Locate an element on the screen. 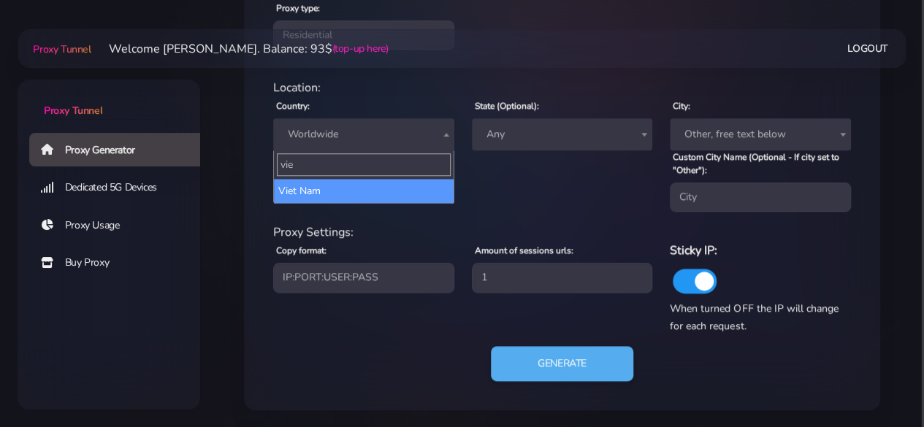  span: When turned OFF the IP will change for each request. is located at coordinates (753, 317).